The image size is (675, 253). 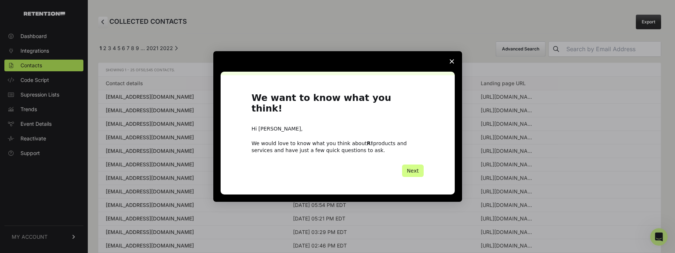 I want to click on div: We would love to know what you think about products and services and have just a few quick questi..., so click(x=338, y=147).